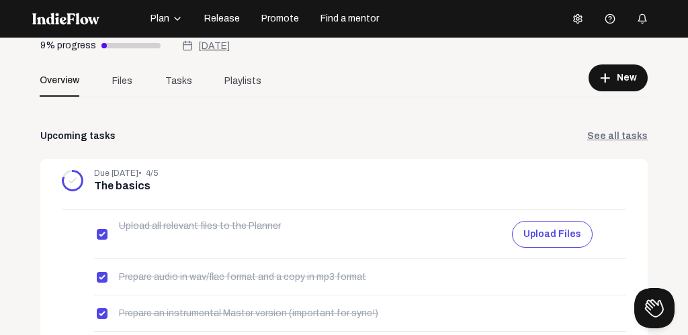  I want to click on mat-icon: add, so click(606, 78).